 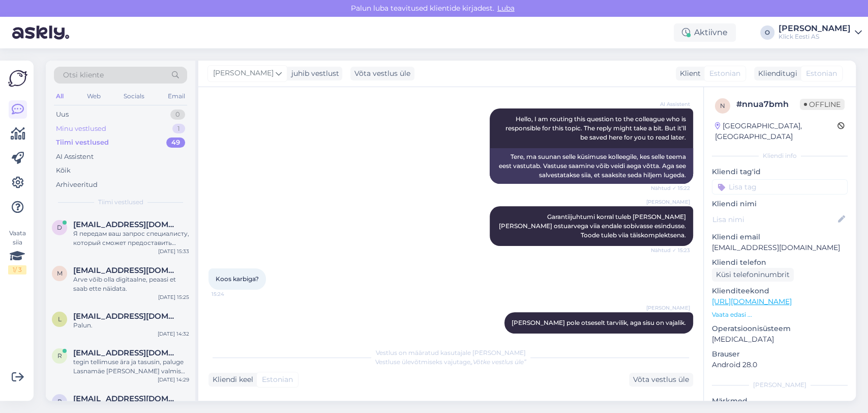 I want to click on div: Arve võib olla digitaalne, peaasi et saab ette näidata., so click(x=131, y=284).